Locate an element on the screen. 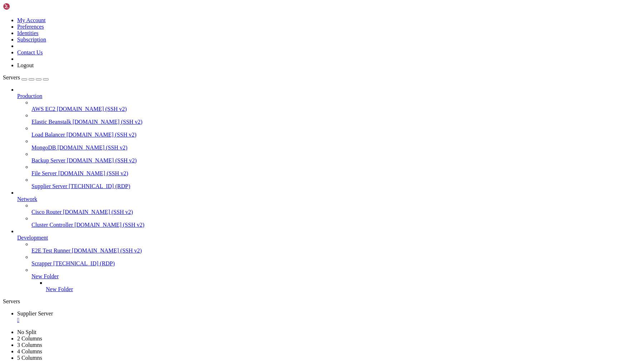 The height and width of the screenshot is (363, 644). span: MongoDB is located at coordinates (44, 147).